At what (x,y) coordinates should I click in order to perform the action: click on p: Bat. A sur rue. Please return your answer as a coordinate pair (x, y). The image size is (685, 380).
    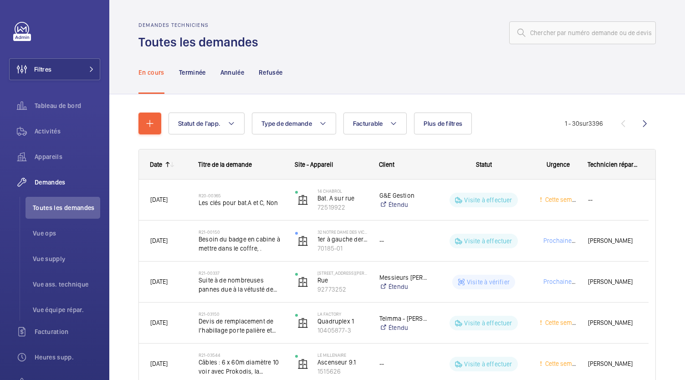
    Looking at the image, I should click on (343, 198).